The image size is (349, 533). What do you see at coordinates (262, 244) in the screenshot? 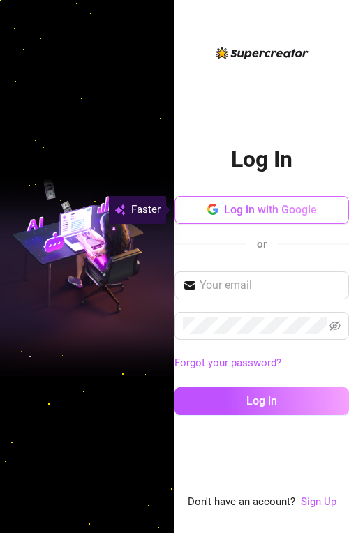
I see `span: or` at bounding box center [262, 244].